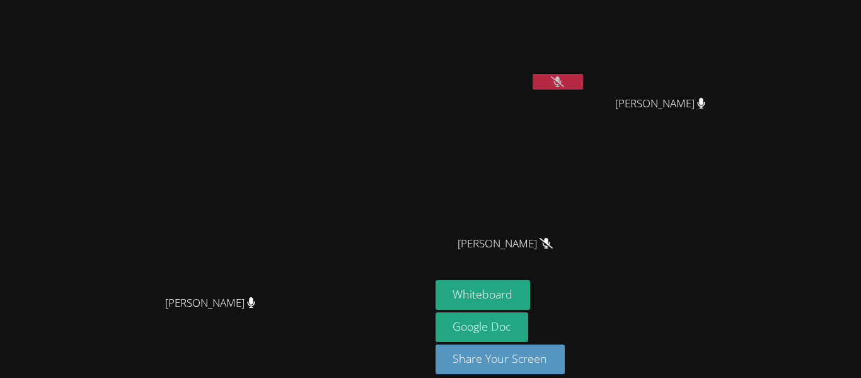 The image size is (861, 378). Describe the element at coordinates (483, 294) in the screenshot. I see `button: Whiteboard` at that location.